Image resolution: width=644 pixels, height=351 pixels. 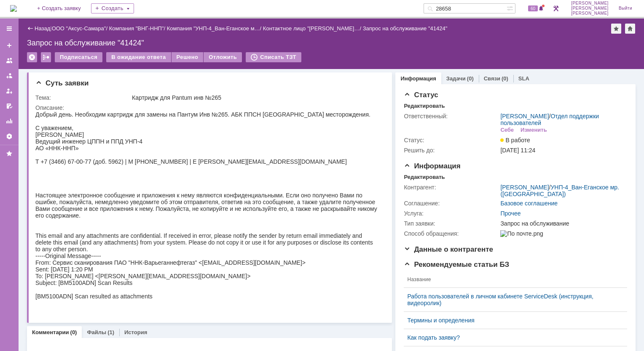 What do you see at coordinates (14, 8) in the screenshot?
I see `img: logo` at bounding box center [14, 8].